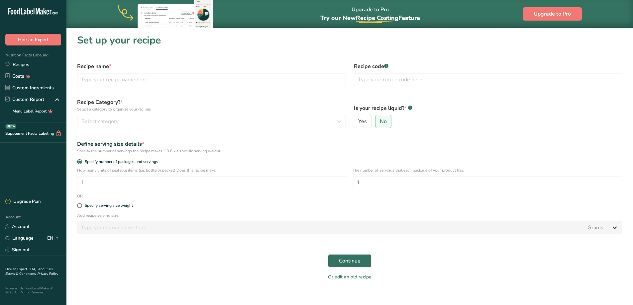 The height and width of the screenshot is (305, 633). Describe the element at coordinates (370, 18) in the screenshot. I see `span: Try our New Feature` at that location.